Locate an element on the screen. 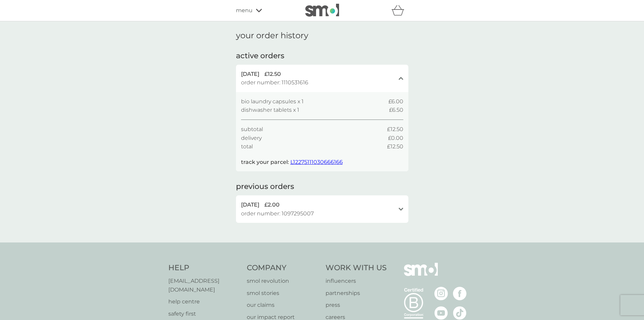 This screenshot has height=320, width=644. a: help centre is located at coordinates (204, 302).